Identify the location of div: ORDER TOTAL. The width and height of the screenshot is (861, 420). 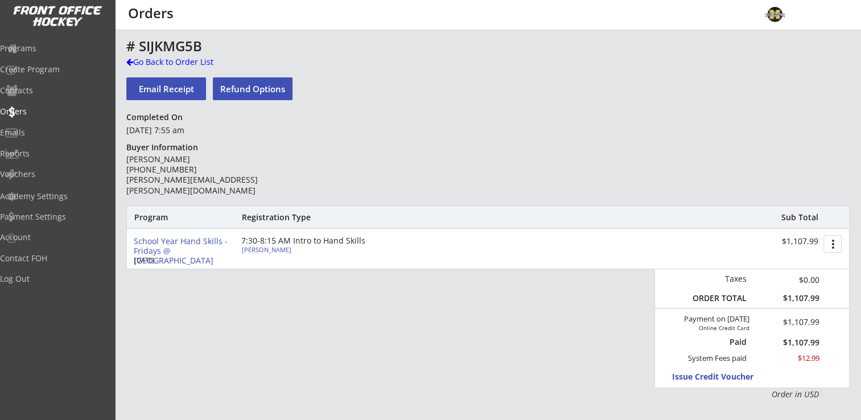
(717, 298).